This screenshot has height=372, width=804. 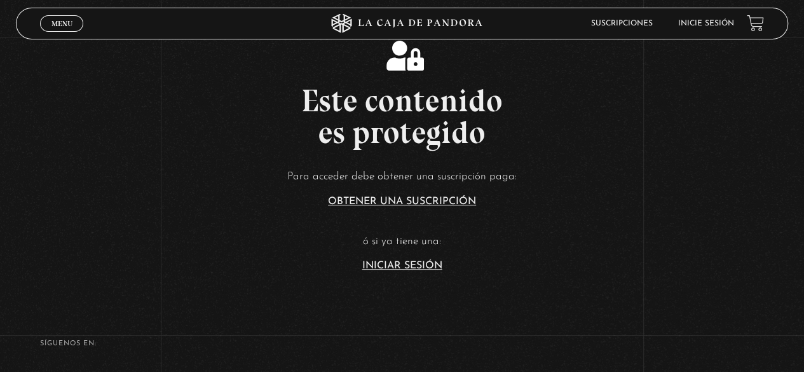 I want to click on a: Iniciar Sesión, so click(x=402, y=266).